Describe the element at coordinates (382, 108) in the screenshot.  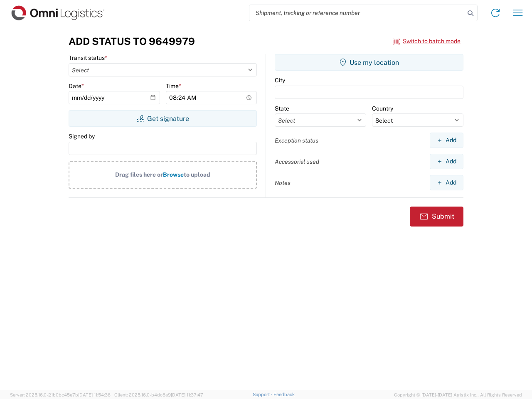
I see `label: Country` at that location.